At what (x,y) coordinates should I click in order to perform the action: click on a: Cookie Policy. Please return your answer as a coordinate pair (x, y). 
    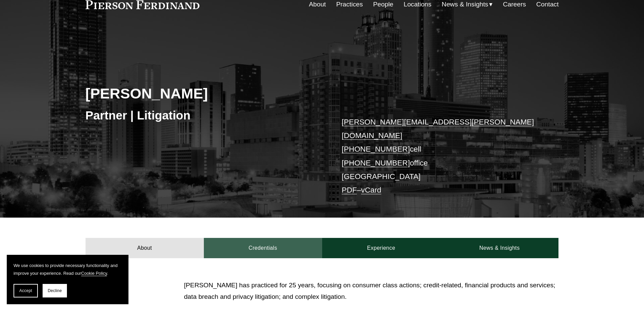
    Looking at the image, I should click on (94, 273).